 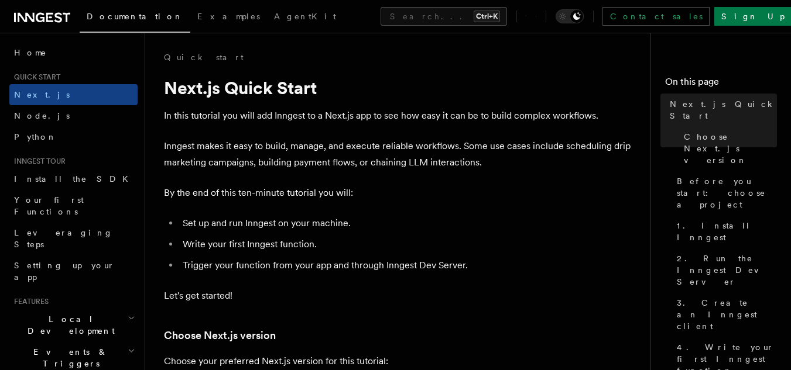 I want to click on a: Documentation, so click(x=135, y=18).